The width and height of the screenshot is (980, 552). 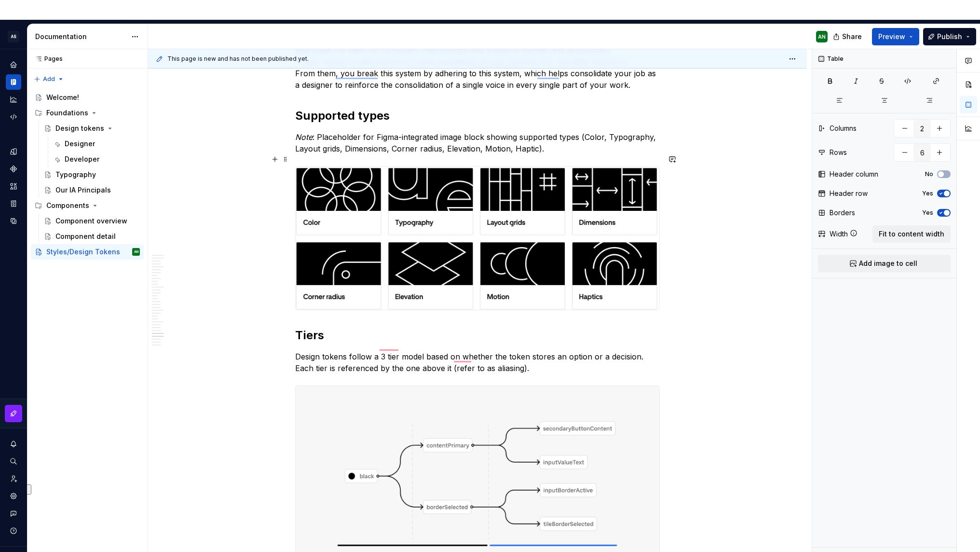 What do you see at coordinates (83, 190) in the screenshot?
I see `div: Our IA Principals` at bounding box center [83, 190].